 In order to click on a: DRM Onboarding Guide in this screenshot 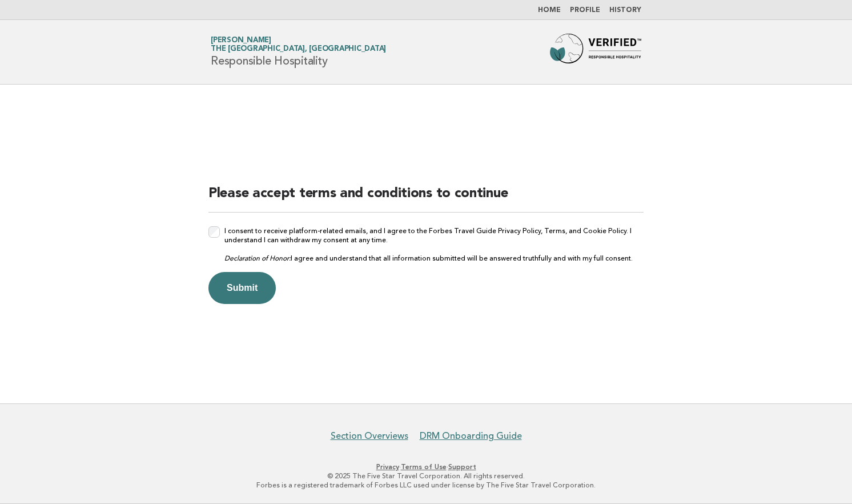, I will do `click(471, 436)`.